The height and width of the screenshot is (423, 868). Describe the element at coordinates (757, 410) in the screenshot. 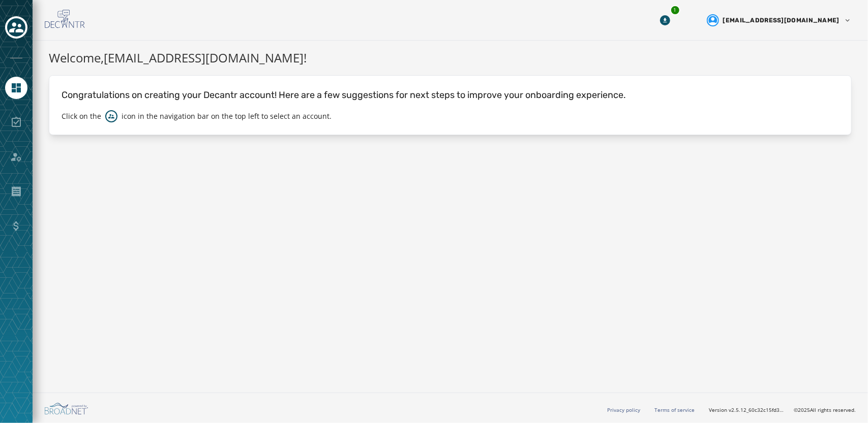

I see `span: v2.5.12_60c32c15fd37978ea97d18c88c1d5e69e1bdb78b` at that location.